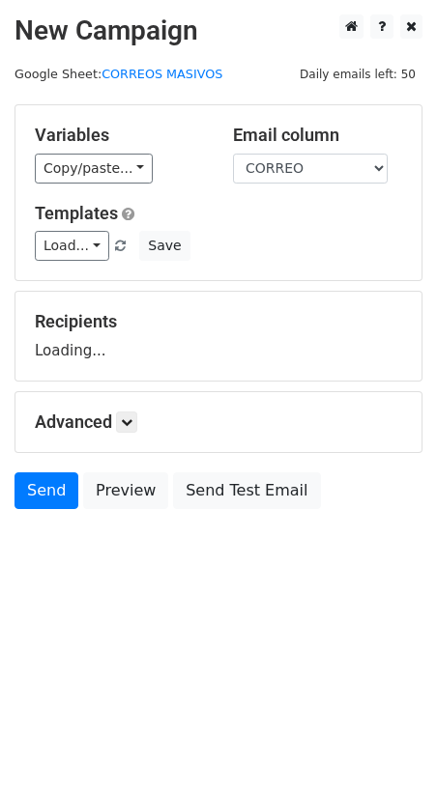  Describe the element at coordinates (218, 336) in the screenshot. I see `div: Loading...` at that location.